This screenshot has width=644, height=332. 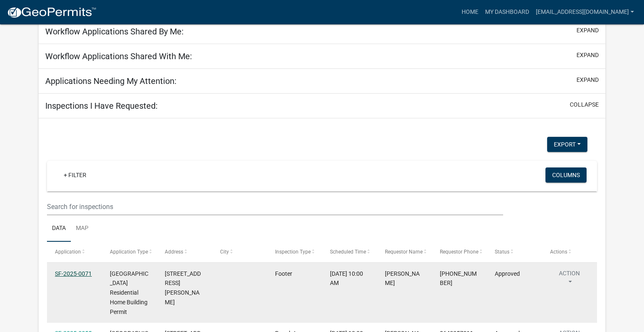 I want to click on a: Home, so click(x=470, y=12).